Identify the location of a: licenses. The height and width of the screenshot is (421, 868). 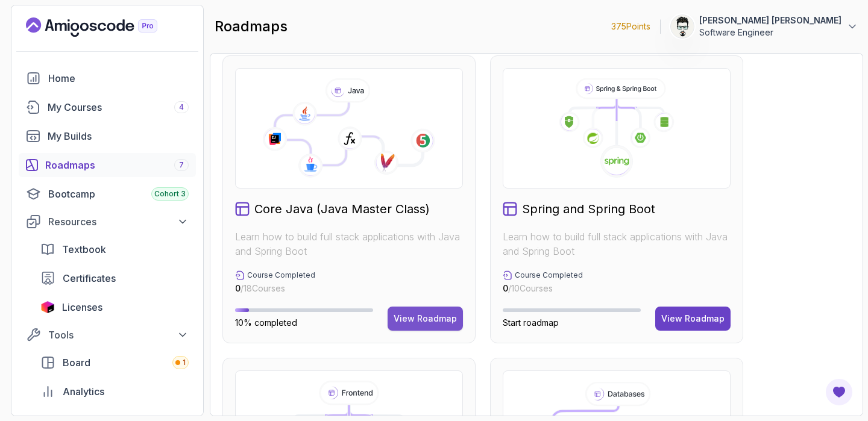
(114, 307).